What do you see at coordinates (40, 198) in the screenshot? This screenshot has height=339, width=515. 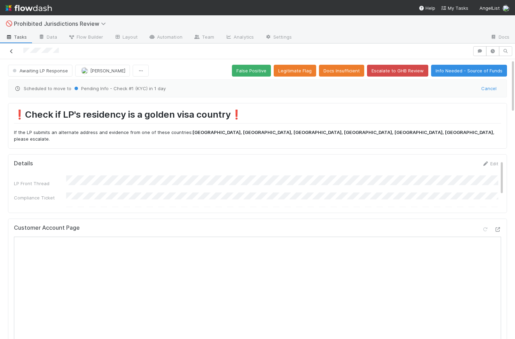 I see `div: Compliance Ticket` at bounding box center [40, 198].